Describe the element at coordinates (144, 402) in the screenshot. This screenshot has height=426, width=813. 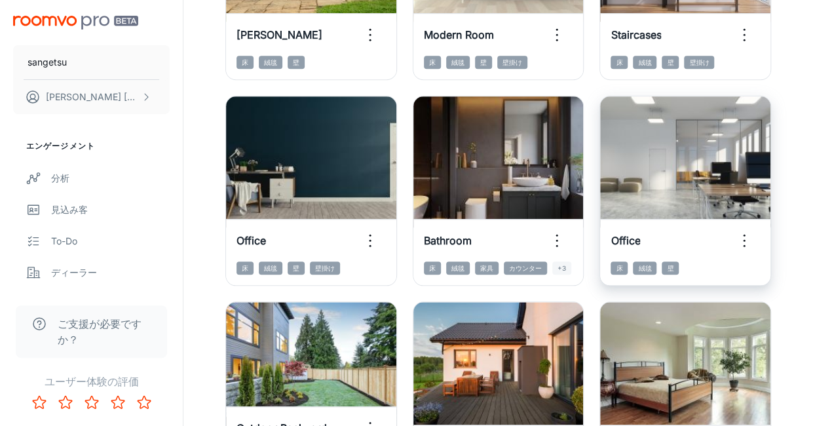
I see `button: Rate 5 star` at that location.